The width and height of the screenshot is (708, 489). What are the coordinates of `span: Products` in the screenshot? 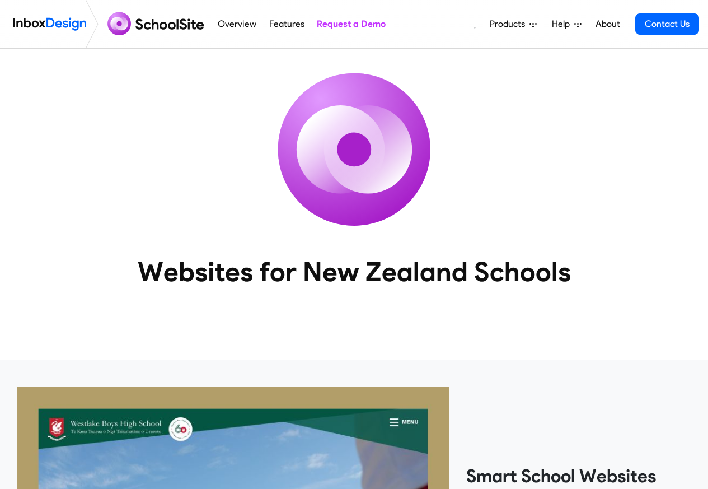 It's located at (509, 24).